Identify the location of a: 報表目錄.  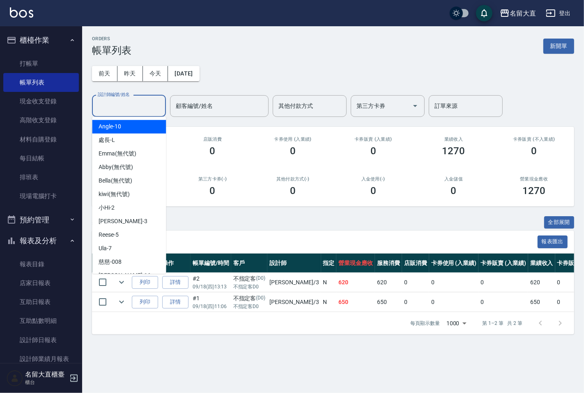
(41, 264).